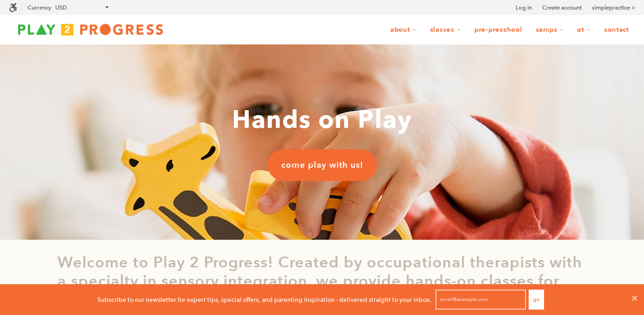 This screenshot has height=315, width=644. Describe the element at coordinates (583, 30) in the screenshot. I see `a: OT` at that location.